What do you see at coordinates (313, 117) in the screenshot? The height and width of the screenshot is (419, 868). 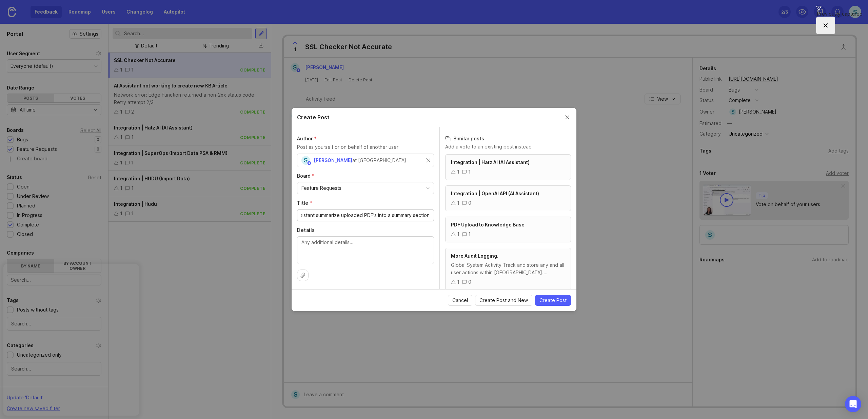 I see `h2: Create Post` at bounding box center [313, 117].